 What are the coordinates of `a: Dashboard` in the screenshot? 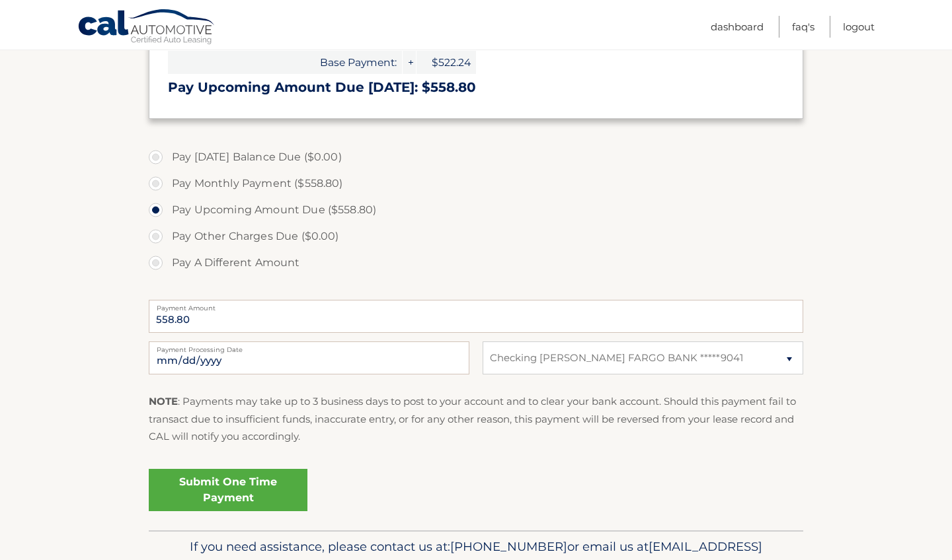 It's located at (737, 26).